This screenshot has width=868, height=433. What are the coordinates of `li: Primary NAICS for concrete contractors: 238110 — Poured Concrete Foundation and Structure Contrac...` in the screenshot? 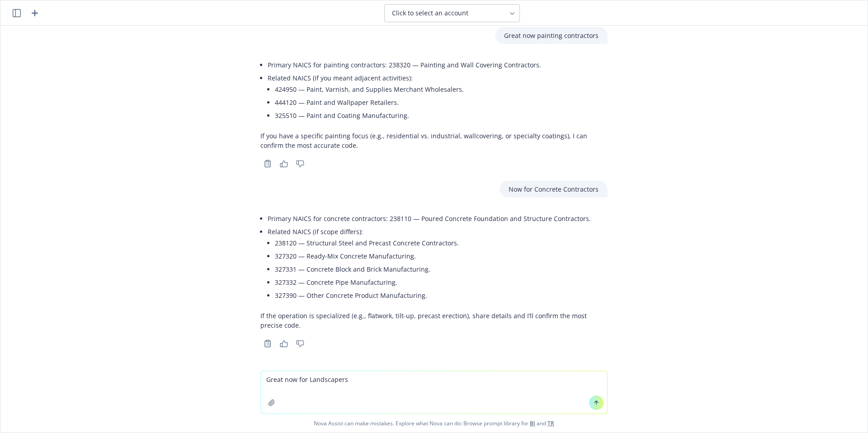 It's located at (437, 218).